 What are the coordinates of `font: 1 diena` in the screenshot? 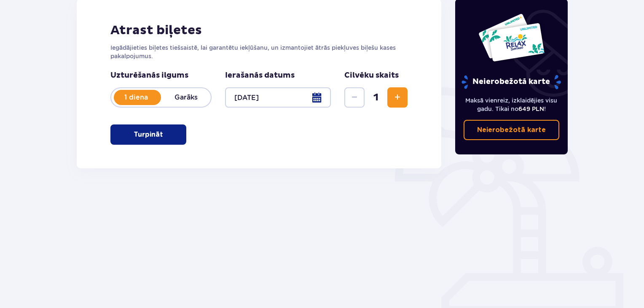 It's located at (136, 97).